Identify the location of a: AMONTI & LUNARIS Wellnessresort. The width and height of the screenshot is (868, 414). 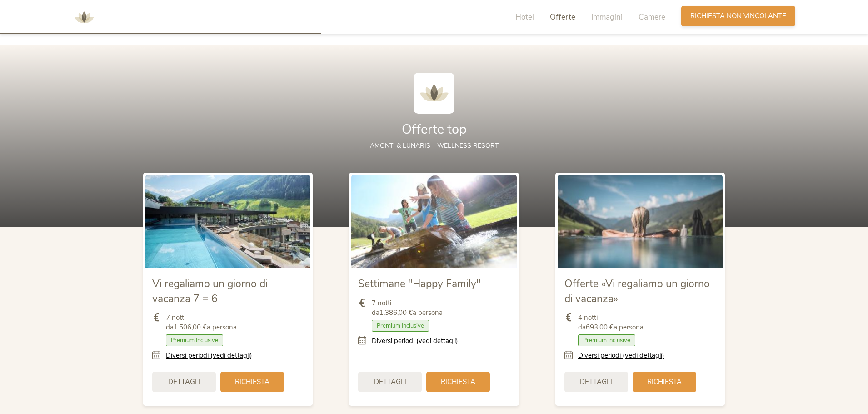
(84, 17).